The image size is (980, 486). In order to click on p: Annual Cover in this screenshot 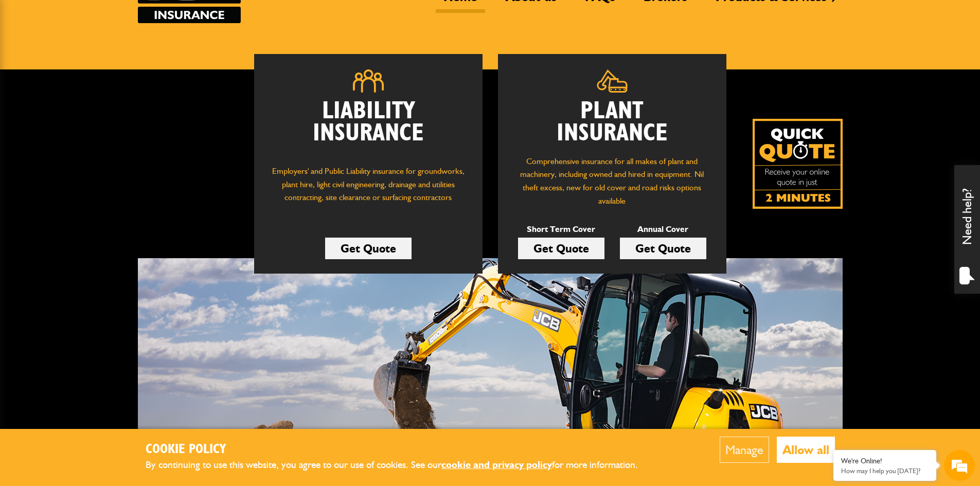, I will do `click(663, 230)`.